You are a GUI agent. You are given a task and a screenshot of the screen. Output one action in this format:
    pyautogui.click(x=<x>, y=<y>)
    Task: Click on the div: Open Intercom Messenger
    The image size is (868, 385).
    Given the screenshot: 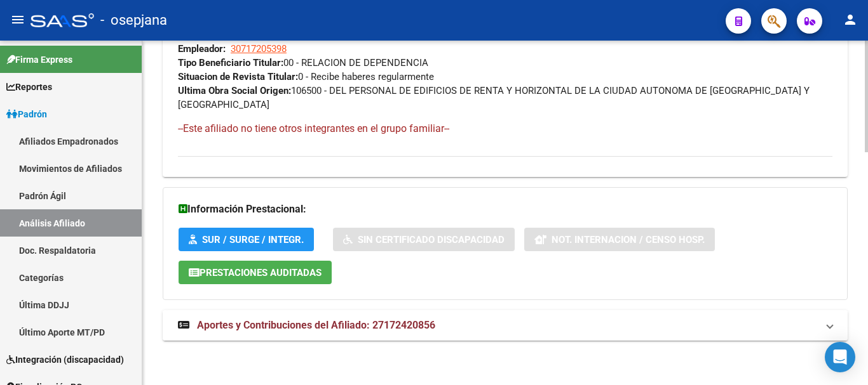 What is the action you would take?
    pyautogui.click(x=840, y=357)
    